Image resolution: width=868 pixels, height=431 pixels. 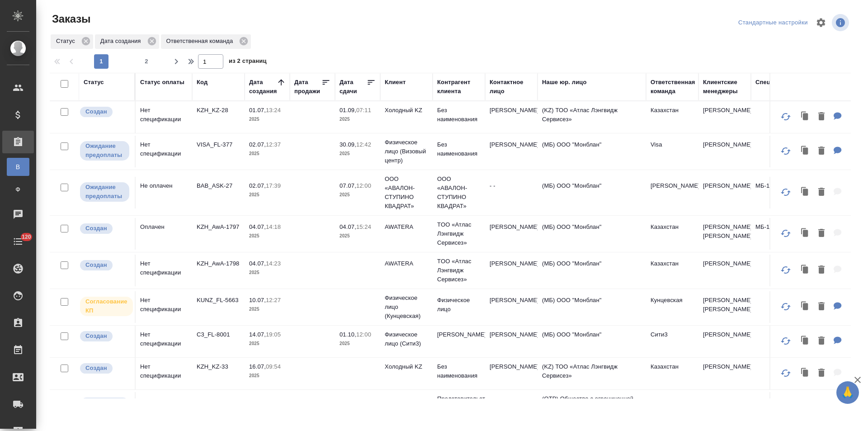 I want to click on p: 07:11, so click(x=363, y=110).